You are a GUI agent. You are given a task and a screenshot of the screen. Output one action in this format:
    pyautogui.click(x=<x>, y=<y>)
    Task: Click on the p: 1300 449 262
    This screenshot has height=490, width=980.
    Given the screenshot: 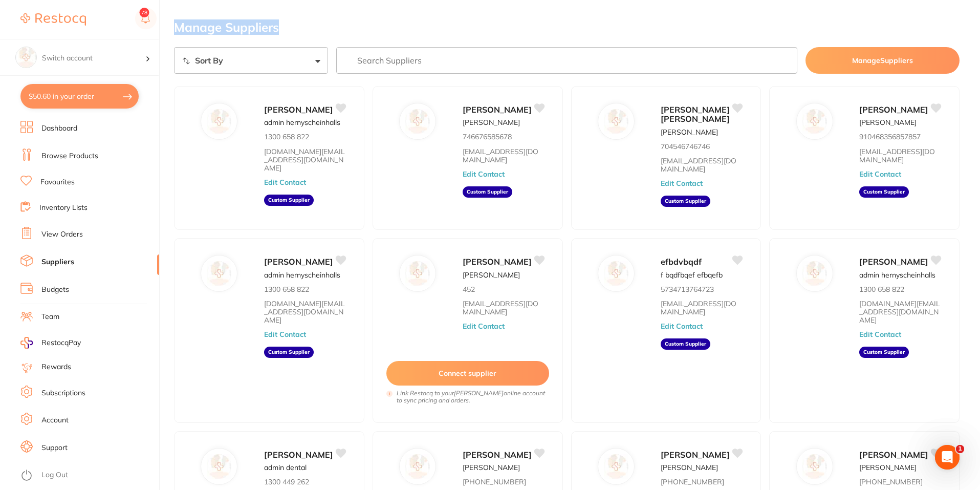 What is the action you would take?
    pyautogui.click(x=286, y=482)
    